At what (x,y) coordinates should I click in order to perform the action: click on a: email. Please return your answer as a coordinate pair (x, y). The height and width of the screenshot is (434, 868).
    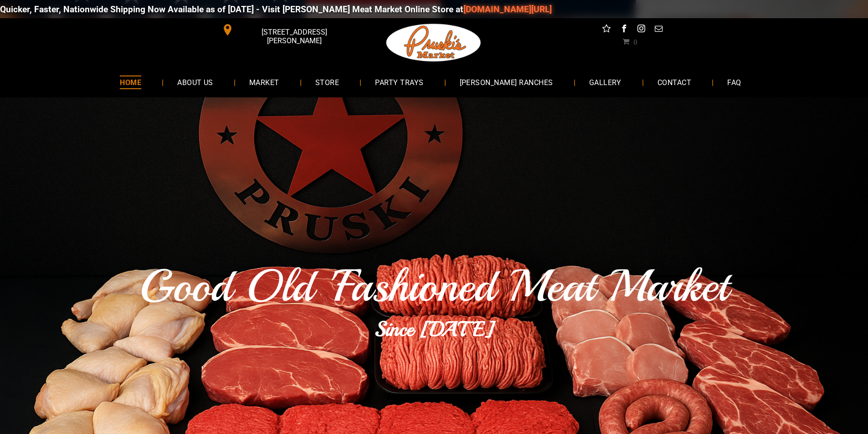
    Looking at the image, I should click on (658, 29).